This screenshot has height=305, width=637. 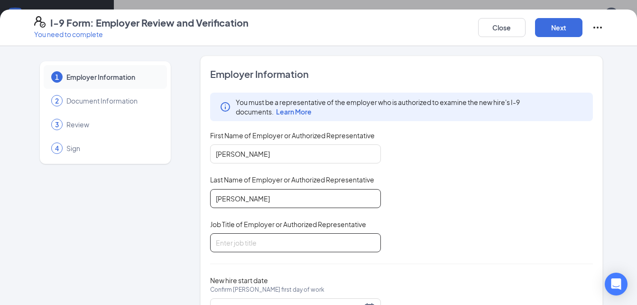 What do you see at coordinates (112, 148) in the screenshot?
I see `span: Sign` at bounding box center [112, 148].